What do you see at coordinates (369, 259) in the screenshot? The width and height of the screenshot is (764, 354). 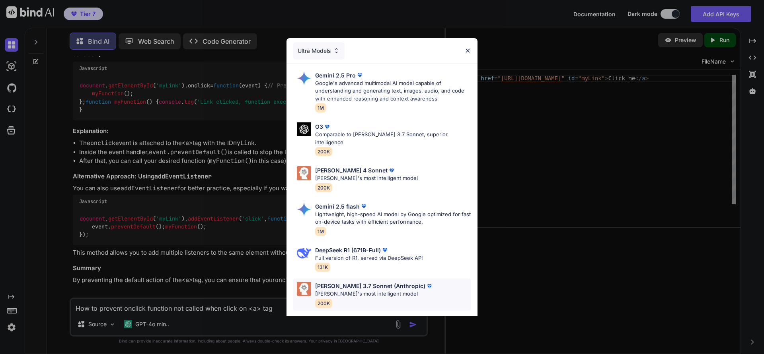 I see `p: Full version of R1, served via DeepSeek API` at bounding box center [369, 259].